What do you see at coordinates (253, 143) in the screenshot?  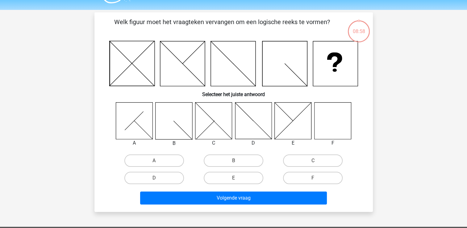 I see `div: D` at bounding box center [253, 143].